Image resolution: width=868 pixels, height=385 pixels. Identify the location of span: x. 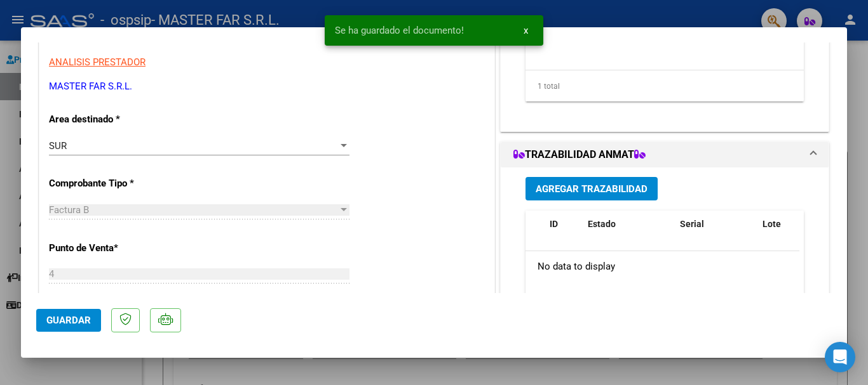
(525, 31).